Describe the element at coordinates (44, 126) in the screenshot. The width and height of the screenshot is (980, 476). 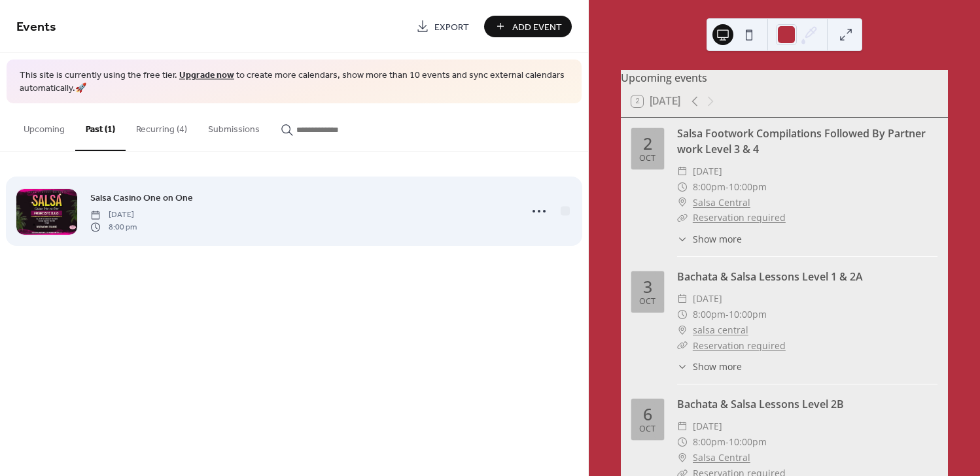
I see `button: Upcoming` at that location.